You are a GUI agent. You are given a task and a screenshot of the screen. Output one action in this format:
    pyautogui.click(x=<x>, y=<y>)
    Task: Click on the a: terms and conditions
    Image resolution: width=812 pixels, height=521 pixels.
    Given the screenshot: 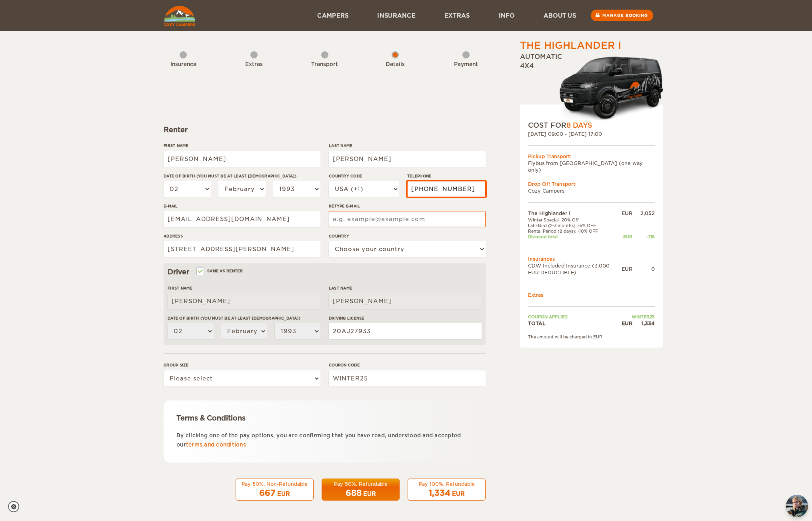 What is the action you would take?
    pyautogui.click(x=216, y=445)
    